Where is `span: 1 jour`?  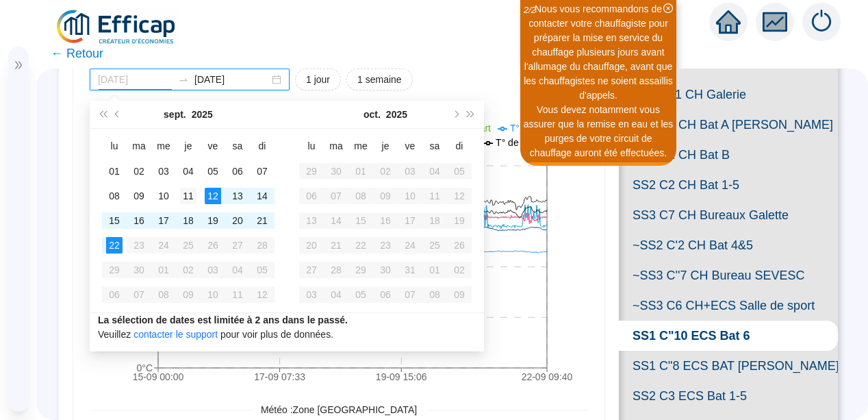 span: 1 jour is located at coordinates (318, 79).